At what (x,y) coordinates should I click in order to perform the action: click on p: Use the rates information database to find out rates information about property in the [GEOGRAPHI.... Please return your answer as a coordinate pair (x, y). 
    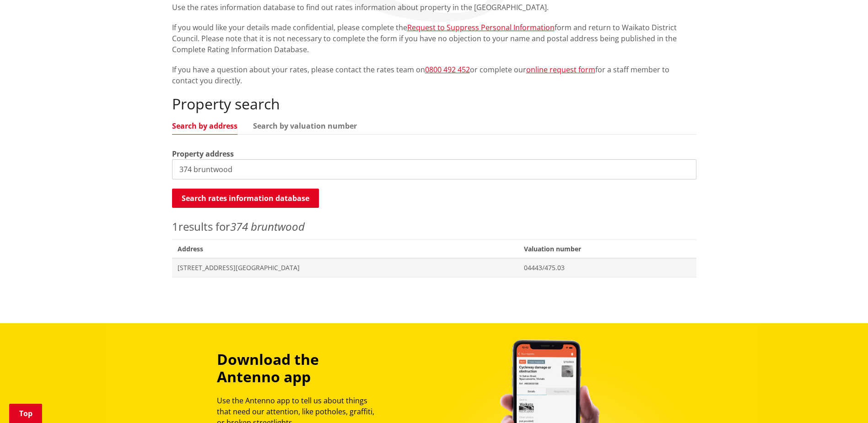
    Looking at the image, I should click on (434, 7).